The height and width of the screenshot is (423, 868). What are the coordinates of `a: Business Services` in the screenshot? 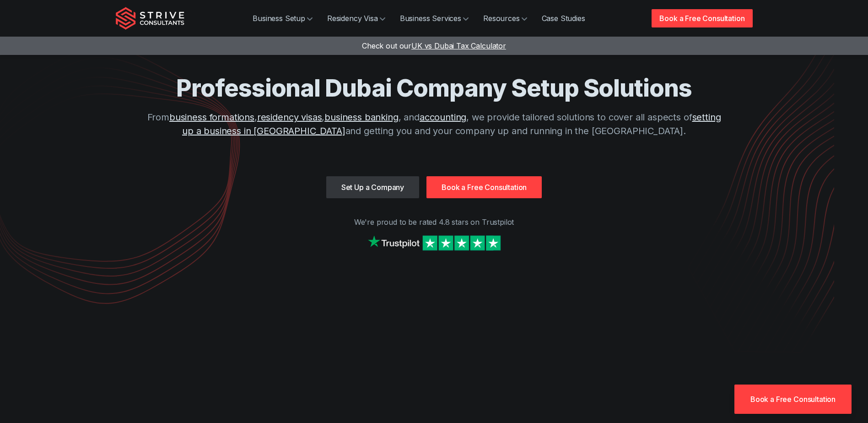 It's located at (434, 18).